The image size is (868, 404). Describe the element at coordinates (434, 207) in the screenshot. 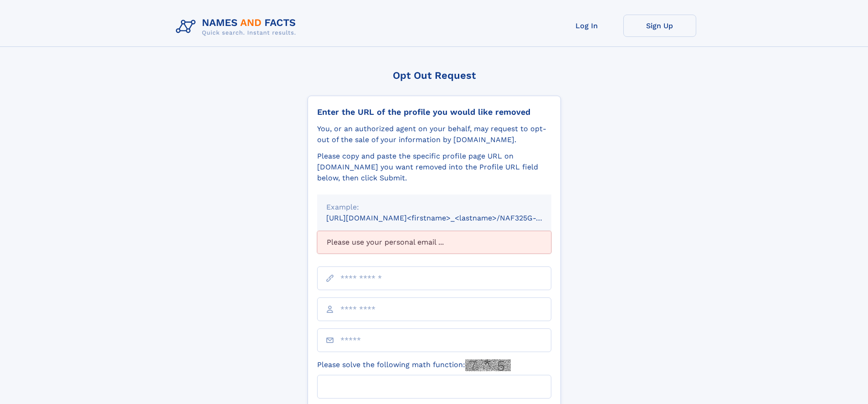

I see `div: Example:` at that location.